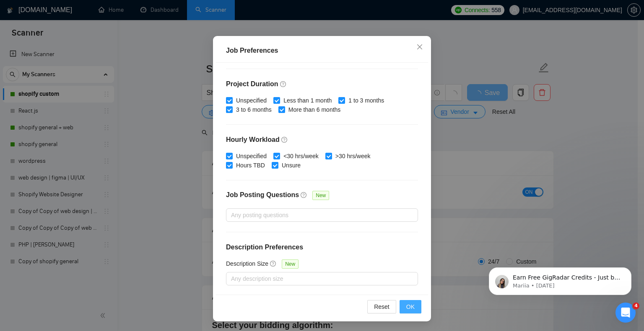  What do you see at coordinates (262, 195) in the screenshot?
I see `h4: Job Posting Questions` at bounding box center [262, 195].